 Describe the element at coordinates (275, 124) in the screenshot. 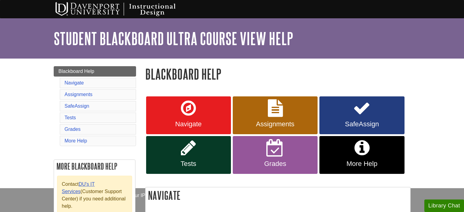

I see `span: Assignments` at that location.